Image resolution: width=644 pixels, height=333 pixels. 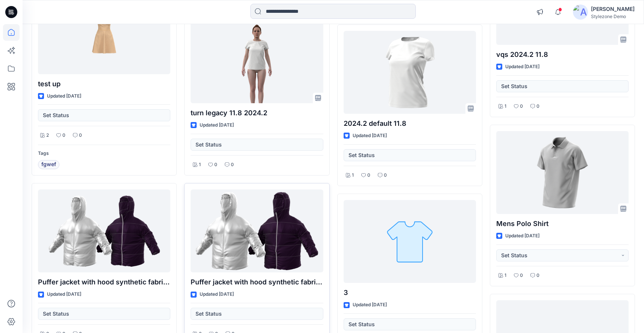 I want to click on span: fgwef, so click(x=48, y=165).